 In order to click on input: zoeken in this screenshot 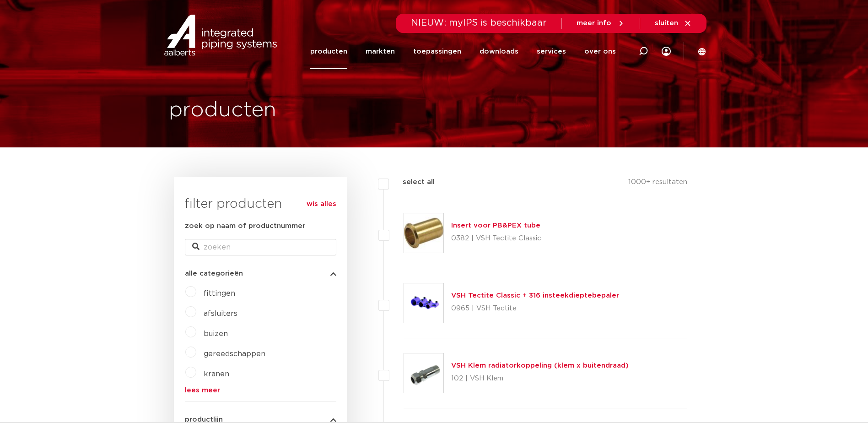, I will do `click(261, 247)`.